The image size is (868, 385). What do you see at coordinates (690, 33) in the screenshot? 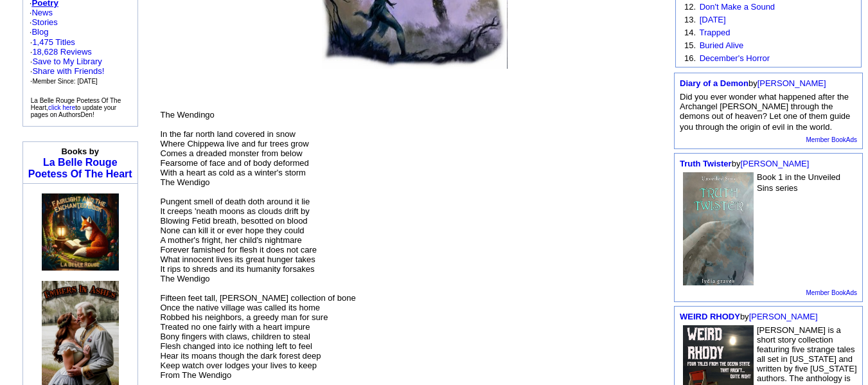
I see `font: 14.` at bounding box center [690, 33].